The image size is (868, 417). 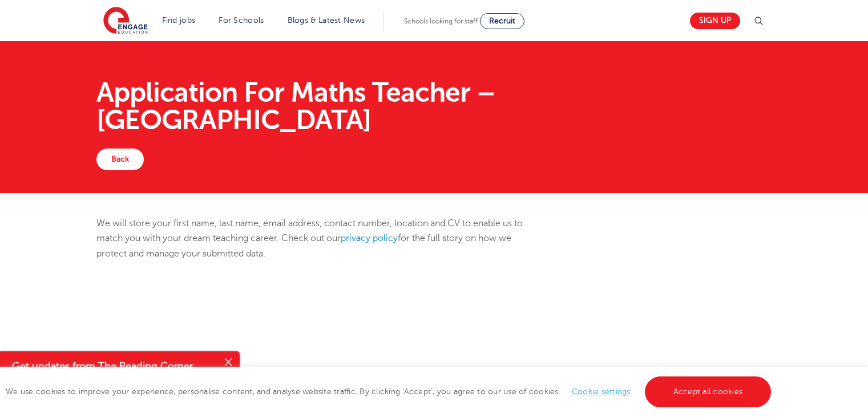 I want to click on h4: Get updates from The Reading Corner, so click(x=114, y=366).